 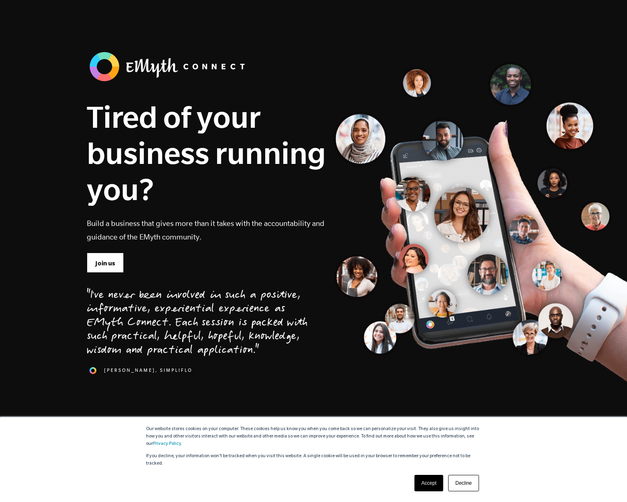 What do you see at coordinates (206, 153) in the screenshot?
I see `h1: Tired of your business running you?` at bounding box center [206, 153].